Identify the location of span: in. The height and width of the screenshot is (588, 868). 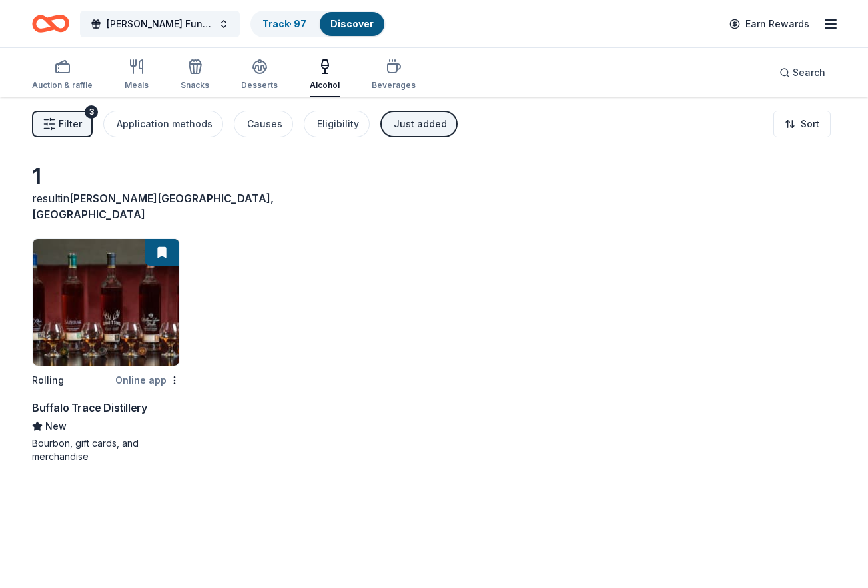
(153, 206).